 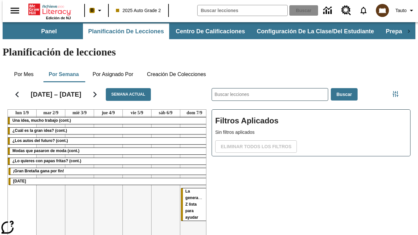 What do you see at coordinates (96, 10) in the screenshot?
I see `button: Boost El color de la clase es anaranjado claro. Cambiar el color de la clase.` at bounding box center [96, 10].